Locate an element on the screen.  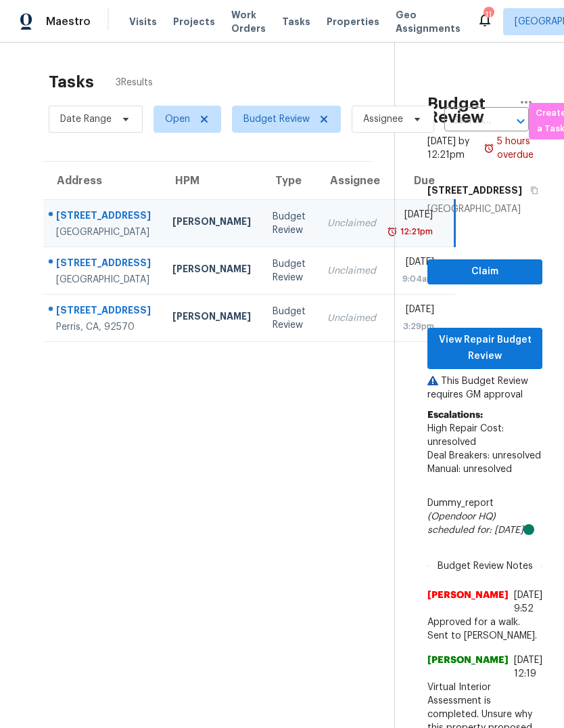
span: 3 Results is located at coordinates (134, 83).